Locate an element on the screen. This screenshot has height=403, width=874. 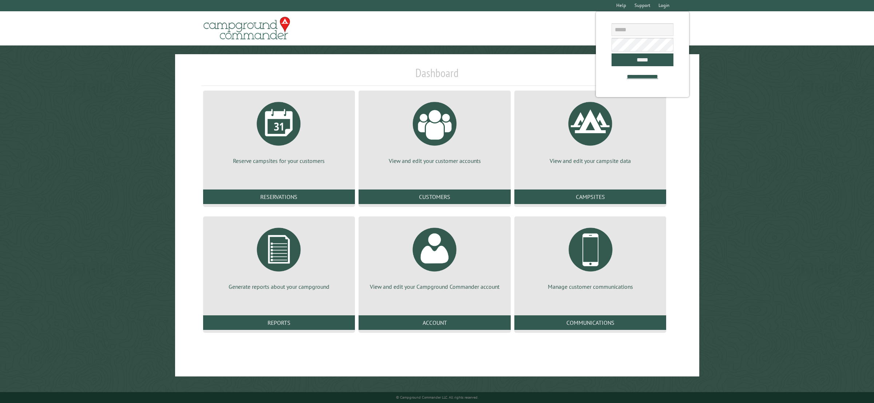
a: Account is located at coordinates (435, 323).